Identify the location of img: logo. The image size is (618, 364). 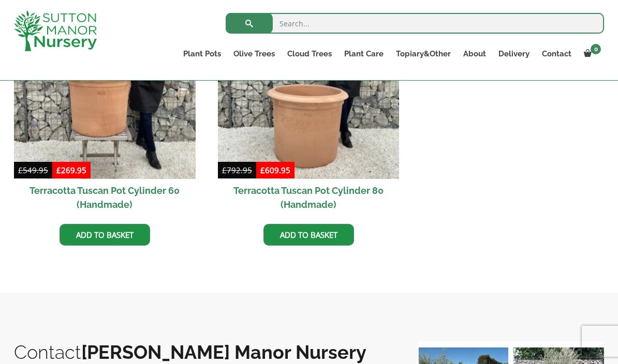
(55, 30).